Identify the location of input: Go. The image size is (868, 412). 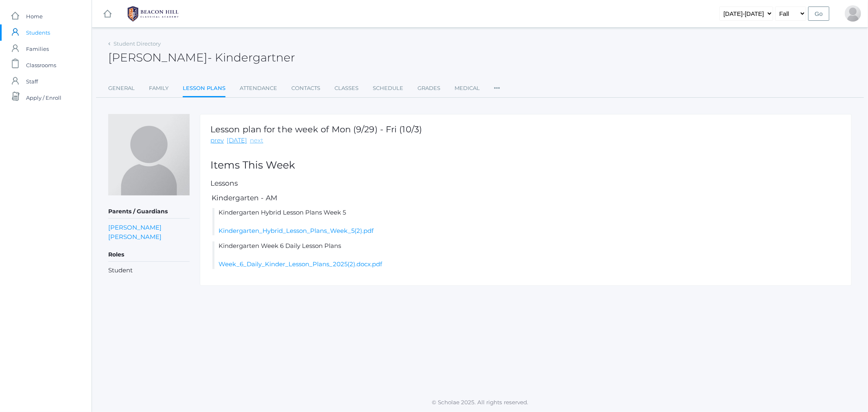
(819, 14).